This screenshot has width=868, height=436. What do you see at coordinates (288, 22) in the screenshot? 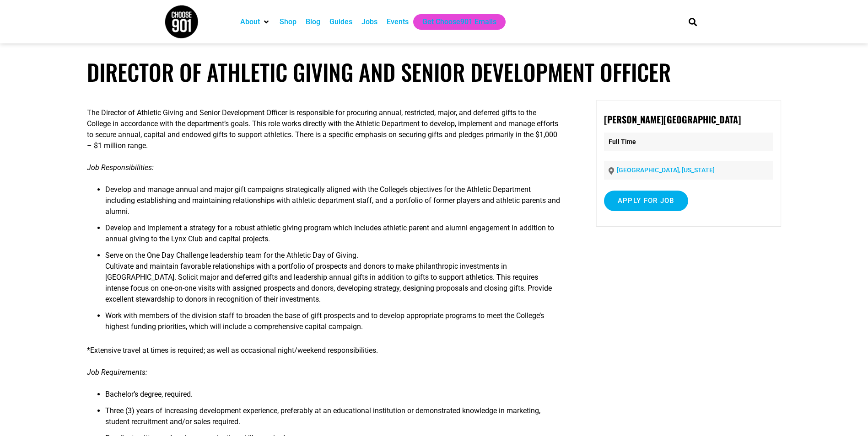
I see `div: Shop` at bounding box center [288, 22].